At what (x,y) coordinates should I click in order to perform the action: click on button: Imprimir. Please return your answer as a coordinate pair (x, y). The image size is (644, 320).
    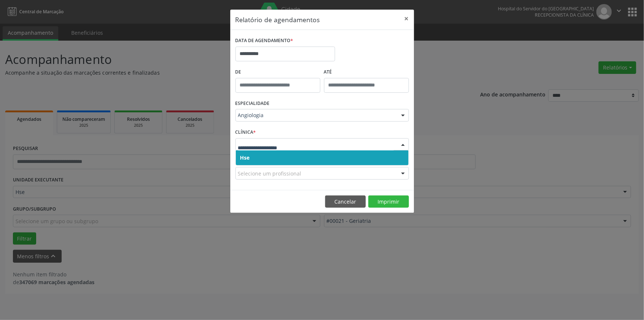
    Looking at the image, I should click on (389, 202).